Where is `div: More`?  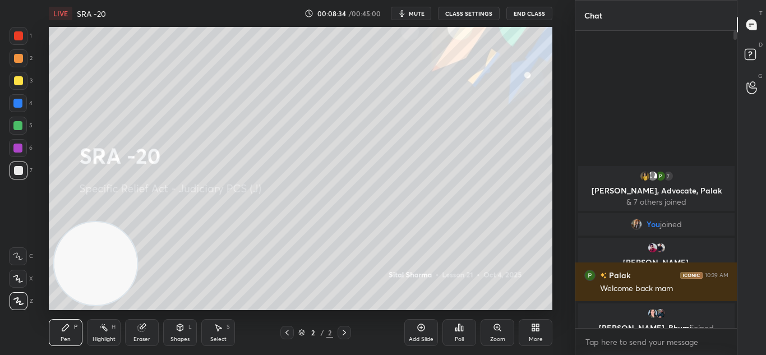 div: More is located at coordinates (536, 339).